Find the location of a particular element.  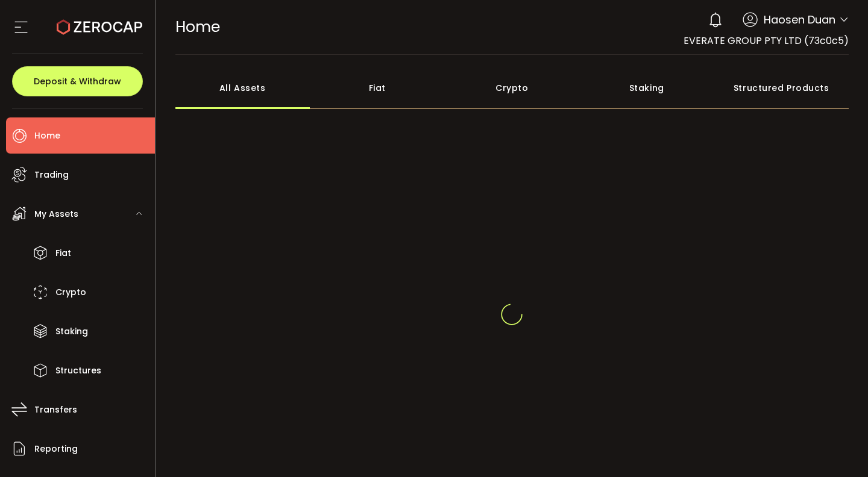

span: Staking is located at coordinates (72, 331).